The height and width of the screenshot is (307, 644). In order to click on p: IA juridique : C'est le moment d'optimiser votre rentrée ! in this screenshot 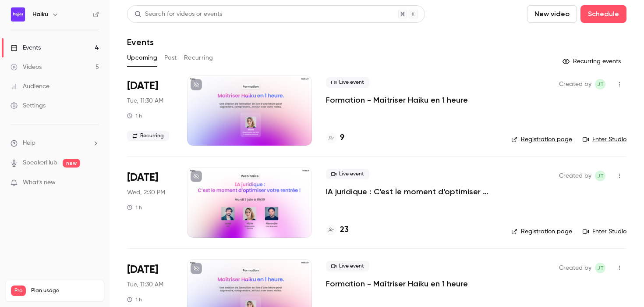, I will do `click(411, 192)`.